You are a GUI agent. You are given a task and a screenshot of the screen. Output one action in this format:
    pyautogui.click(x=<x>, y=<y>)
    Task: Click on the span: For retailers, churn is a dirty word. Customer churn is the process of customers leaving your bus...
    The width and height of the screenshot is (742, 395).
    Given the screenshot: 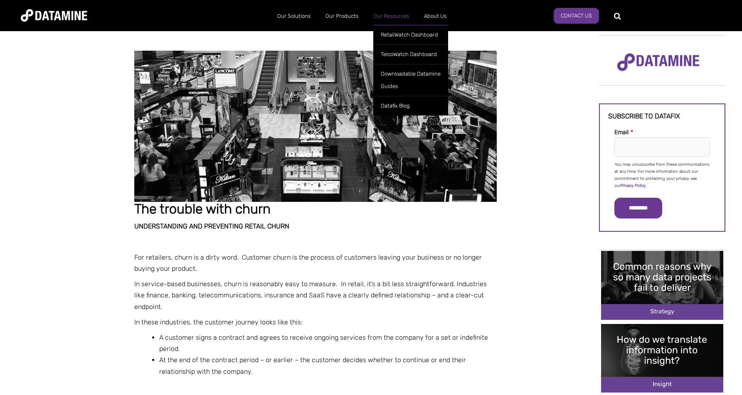 What is the action you would take?
    pyautogui.click(x=308, y=263)
    